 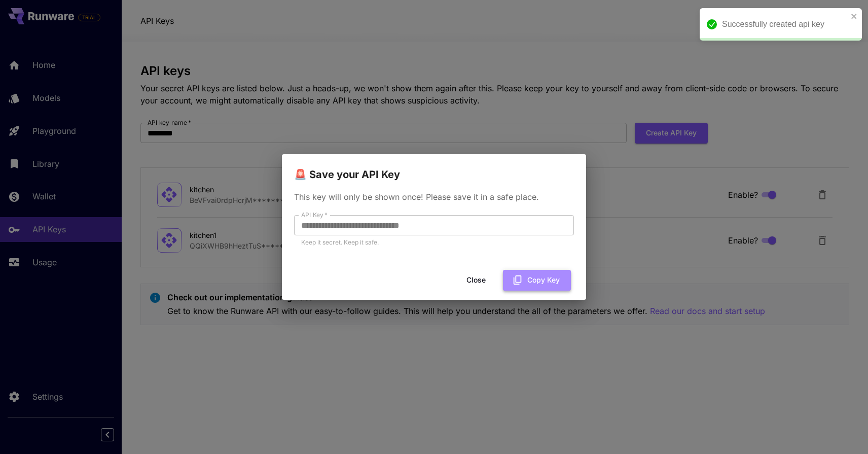 I want to click on div: Successfully created api key, so click(x=785, y=24).